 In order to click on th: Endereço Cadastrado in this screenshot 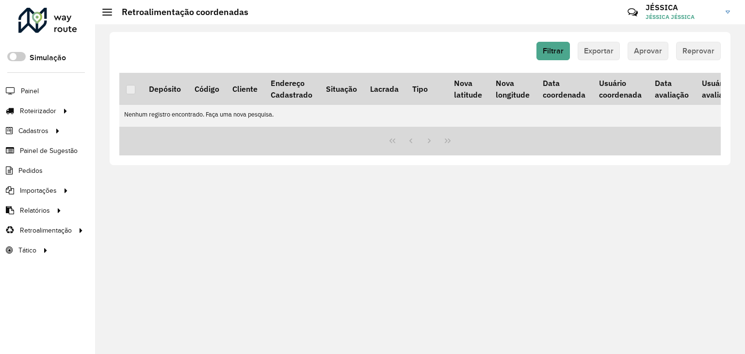, I will do `click(291, 89)`.